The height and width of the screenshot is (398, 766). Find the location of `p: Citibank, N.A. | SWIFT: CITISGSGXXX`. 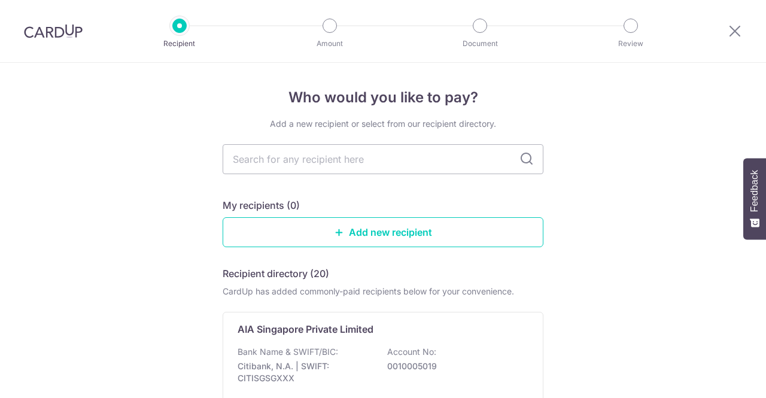

p: Citibank, N.A. | SWIFT: CITISGSGXXX is located at coordinates (305, 372).